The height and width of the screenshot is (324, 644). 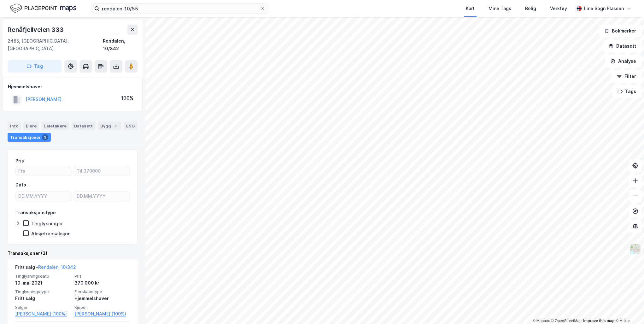 I want to click on span: Pris, so click(x=102, y=276).